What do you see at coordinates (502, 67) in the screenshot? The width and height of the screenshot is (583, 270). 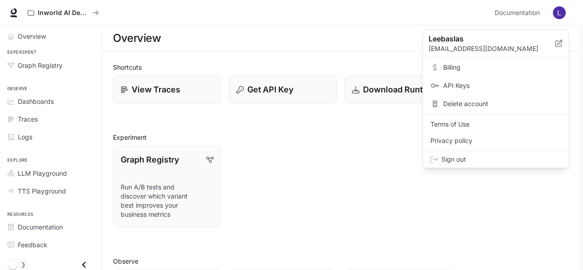 I see `span: Billing` at bounding box center [502, 67].